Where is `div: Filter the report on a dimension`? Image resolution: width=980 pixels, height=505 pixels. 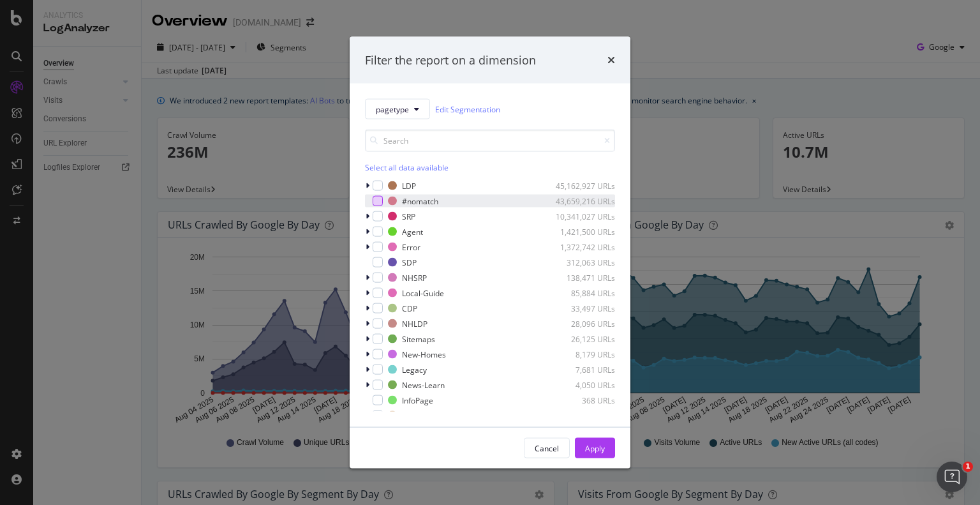
div: Filter the report on a dimension is located at coordinates (451, 60).